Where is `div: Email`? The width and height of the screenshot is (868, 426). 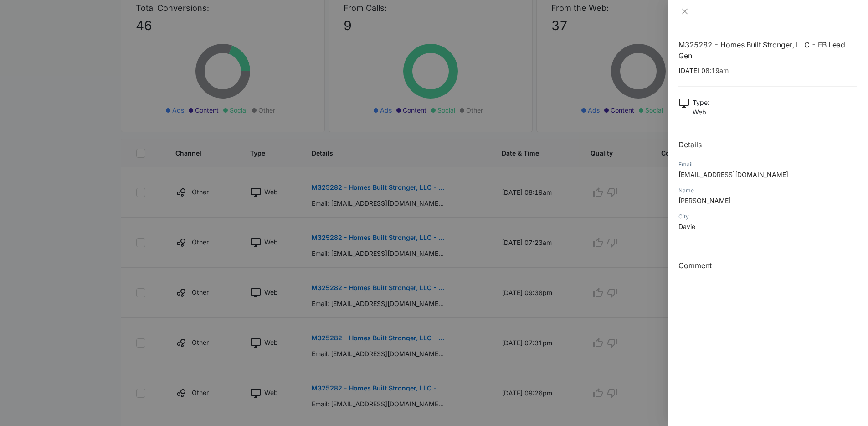
div: Email is located at coordinates (768, 165).